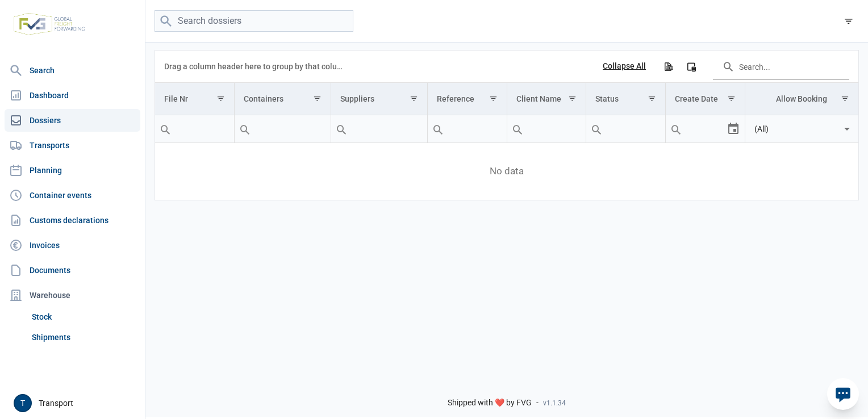 This screenshot has width=868, height=419. I want to click on div: Export all data to Excel, so click(668, 66).